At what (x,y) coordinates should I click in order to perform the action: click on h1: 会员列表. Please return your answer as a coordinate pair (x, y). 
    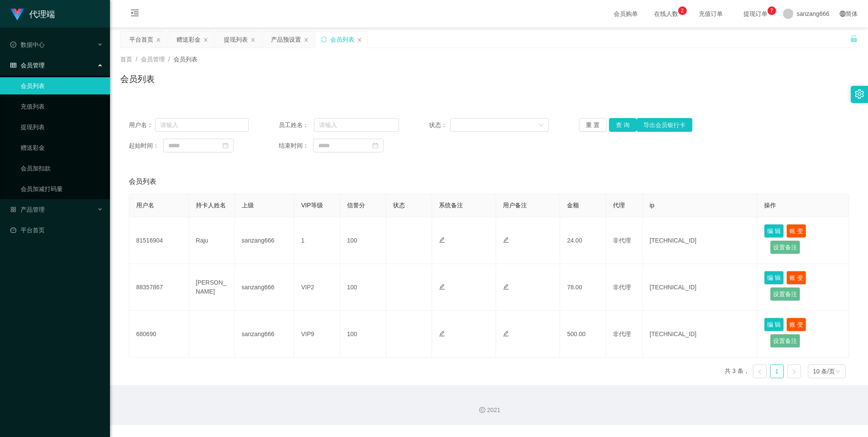
    Looking at the image, I should click on (137, 79).